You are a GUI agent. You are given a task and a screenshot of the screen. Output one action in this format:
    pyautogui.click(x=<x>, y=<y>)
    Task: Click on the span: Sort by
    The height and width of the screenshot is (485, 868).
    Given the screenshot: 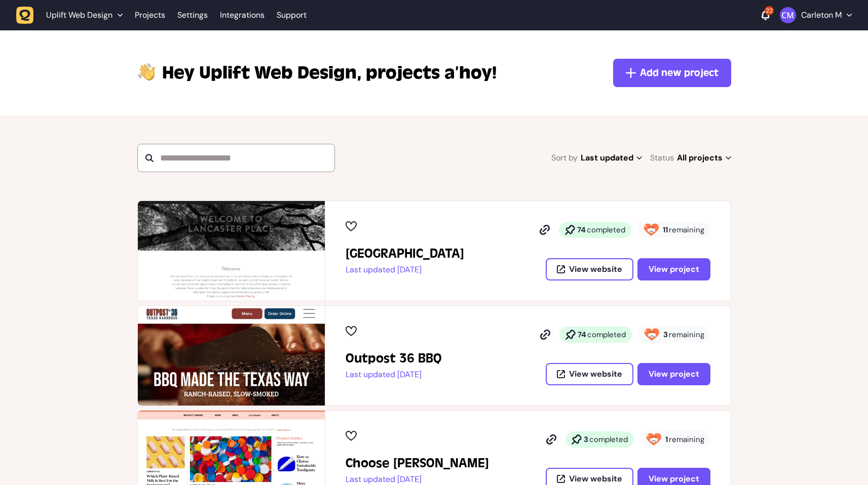 What is the action you would take?
    pyautogui.click(x=564, y=158)
    